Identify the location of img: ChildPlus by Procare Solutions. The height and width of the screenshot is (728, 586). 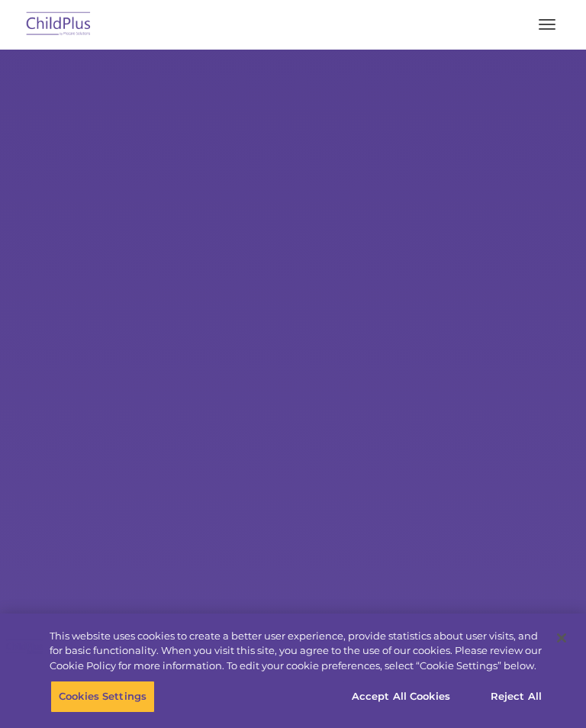
(58, 24).